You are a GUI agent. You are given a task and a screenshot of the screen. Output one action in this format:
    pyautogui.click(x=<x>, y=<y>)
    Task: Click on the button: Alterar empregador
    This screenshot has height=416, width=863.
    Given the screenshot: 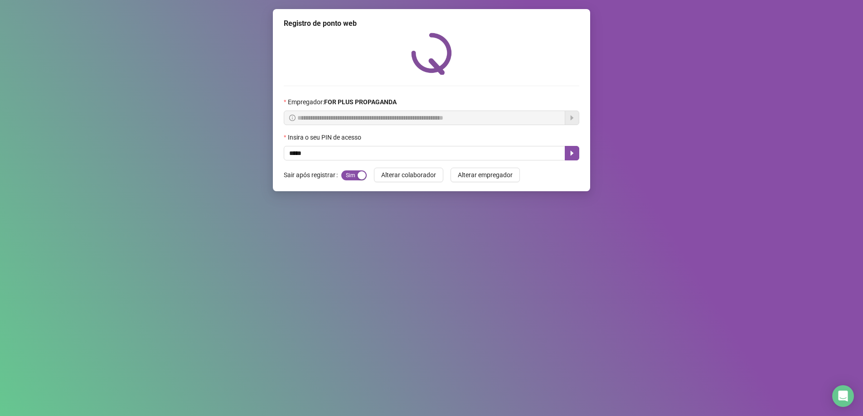 What is the action you would take?
    pyautogui.click(x=485, y=175)
    